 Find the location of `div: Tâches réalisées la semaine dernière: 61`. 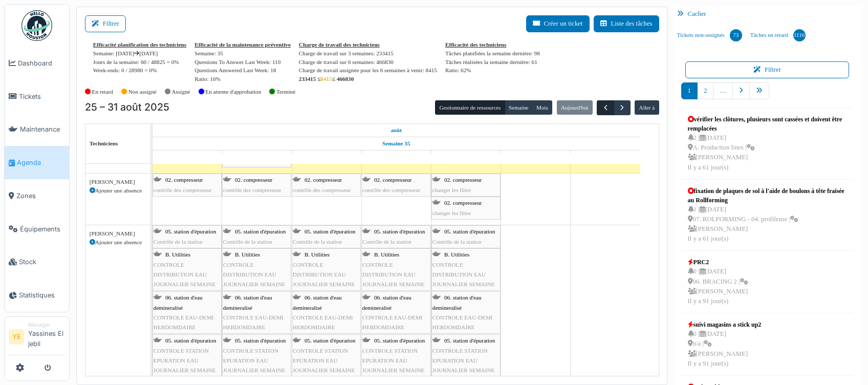

div: Tâches réalisées la semaine dernière: 61 is located at coordinates (492, 62).